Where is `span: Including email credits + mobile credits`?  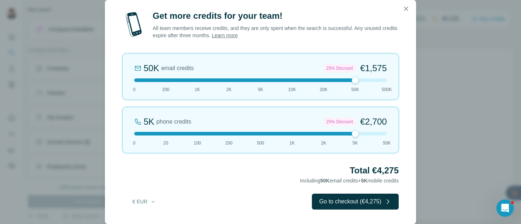 span: Including email credits + mobile credits is located at coordinates (349, 181).